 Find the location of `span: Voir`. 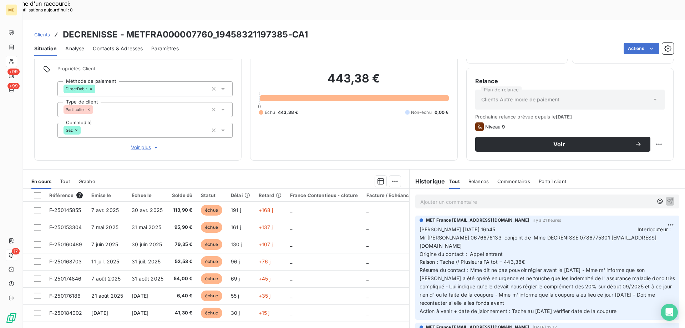

span: Voir is located at coordinates (559, 144).